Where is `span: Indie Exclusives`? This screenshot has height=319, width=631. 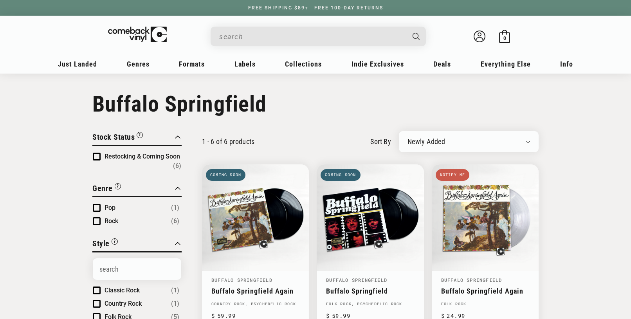
span: Indie Exclusives is located at coordinates (378, 64).